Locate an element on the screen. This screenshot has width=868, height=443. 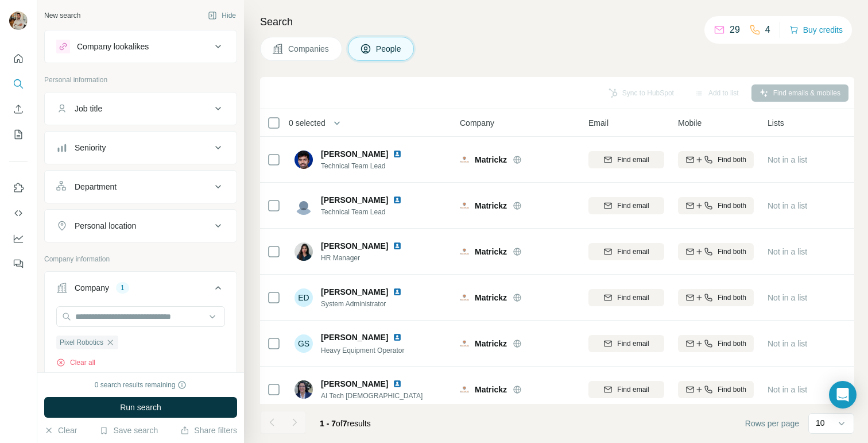
p: 29 is located at coordinates (735, 30).